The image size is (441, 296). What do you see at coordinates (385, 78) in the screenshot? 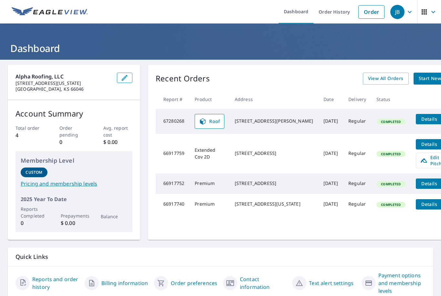
I see `span: View All Orders` at bounding box center [385, 78].